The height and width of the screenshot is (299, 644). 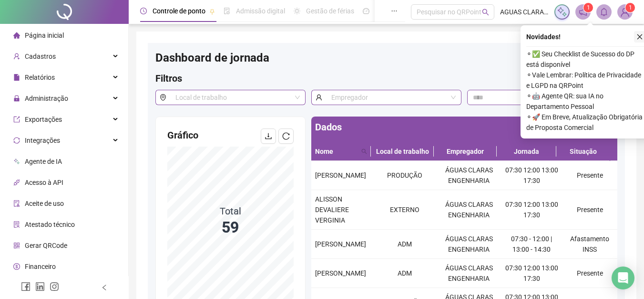 What do you see at coordinates (17, 78) in the screenshot?
I see `span: file` at bounding box center [17, 78].